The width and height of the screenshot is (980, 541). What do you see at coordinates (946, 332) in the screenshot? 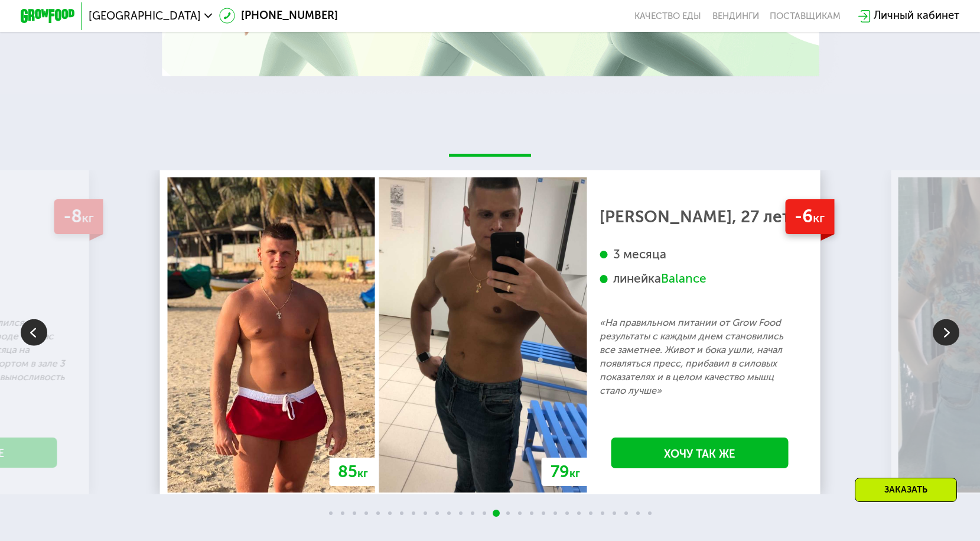
I see `img: Slide right` at bounding box center [946, 332].